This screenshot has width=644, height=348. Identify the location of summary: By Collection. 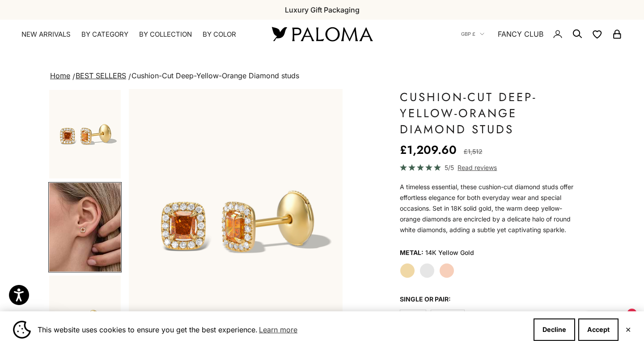
(166, 34).